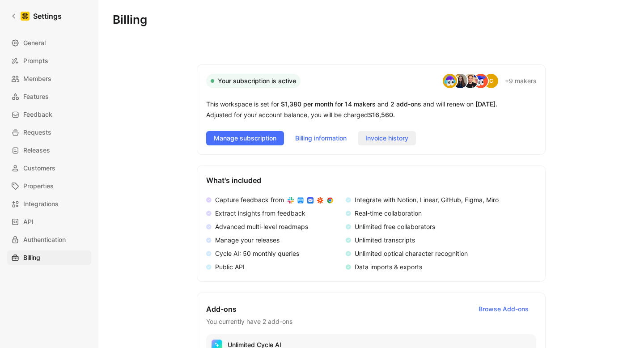  I want to click on a: Settings, so click(36, 16).